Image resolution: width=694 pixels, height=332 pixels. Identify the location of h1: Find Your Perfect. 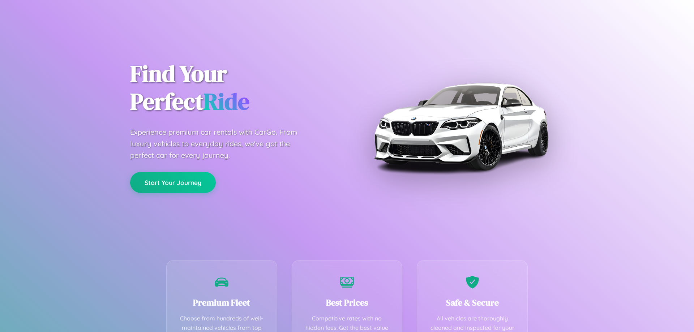
(233, 88).